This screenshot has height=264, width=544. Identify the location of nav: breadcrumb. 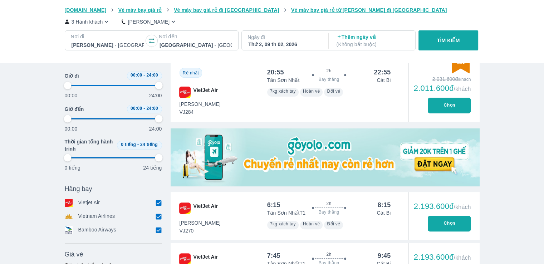
(272, 10).